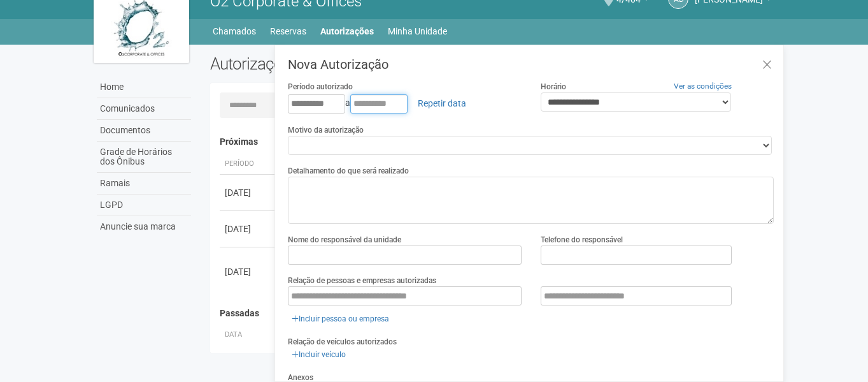  What do you see at coordinates (348, 171) in the screenshot?
I see `label: Detalhamento do que será realizado` at bounding box center [348, 171].